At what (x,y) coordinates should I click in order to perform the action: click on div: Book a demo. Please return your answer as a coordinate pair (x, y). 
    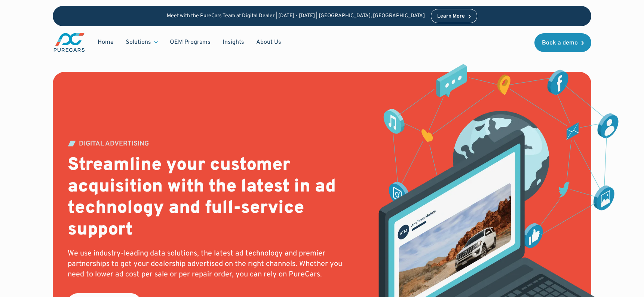
    Looking at the image, I should click on (560, 43).